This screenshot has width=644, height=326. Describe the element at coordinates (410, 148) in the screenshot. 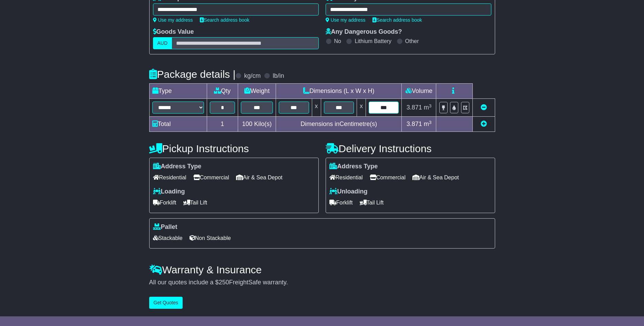

I see `h4: Delivery Instructions` at that location.